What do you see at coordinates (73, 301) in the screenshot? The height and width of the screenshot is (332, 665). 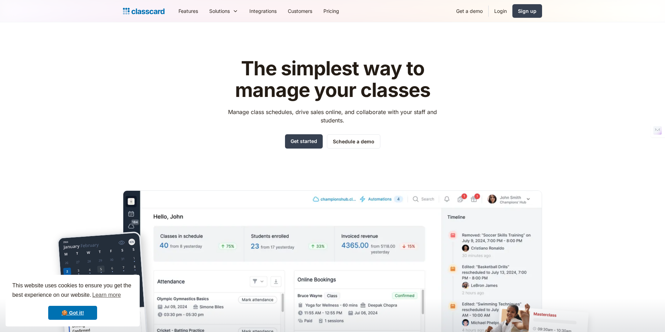 I see `div: cookieconsent` at bounding box center [73, 301].